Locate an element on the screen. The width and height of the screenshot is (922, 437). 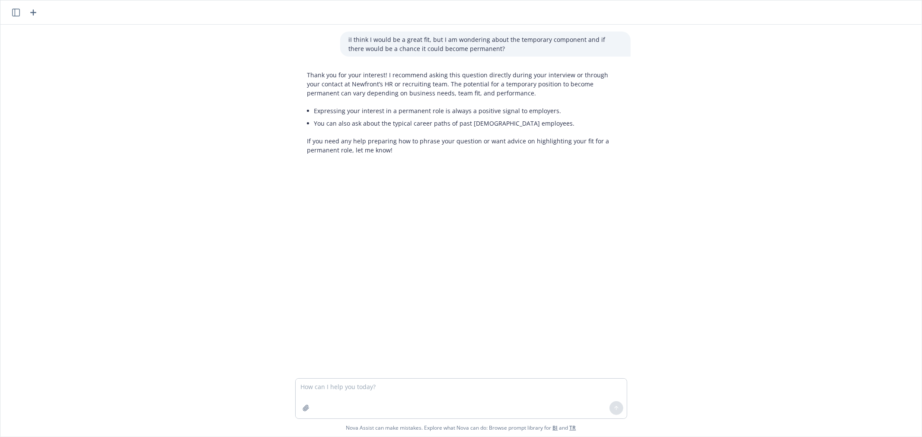
li: Expressing your interest in a permanent role is always a positive signal to employers. is located at coordinates (468, 111).